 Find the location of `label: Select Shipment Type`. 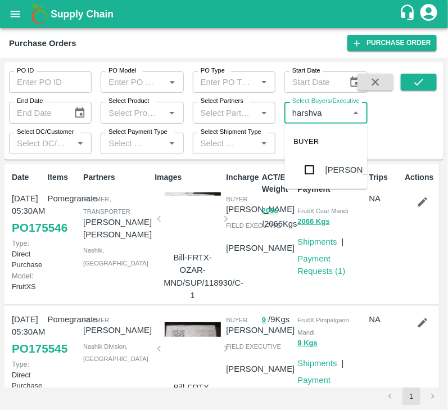

label: Select Shipment Type is located at coordinates (231, 132).